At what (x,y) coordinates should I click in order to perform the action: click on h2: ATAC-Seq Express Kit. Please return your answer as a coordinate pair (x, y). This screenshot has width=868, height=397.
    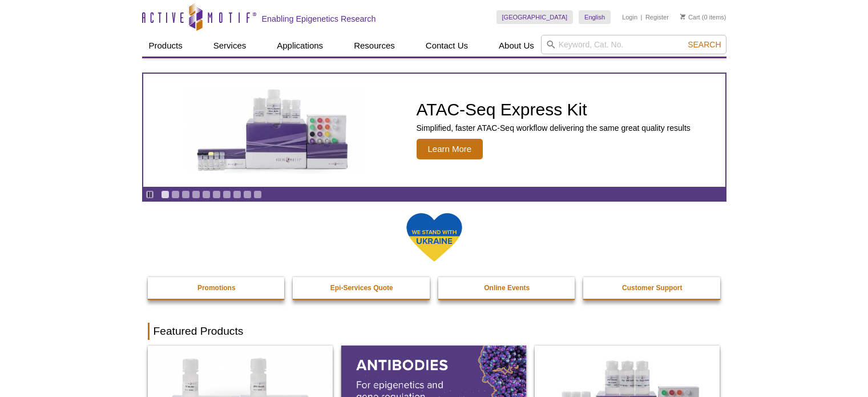
    Looking at the image, I should click on (554, 110).